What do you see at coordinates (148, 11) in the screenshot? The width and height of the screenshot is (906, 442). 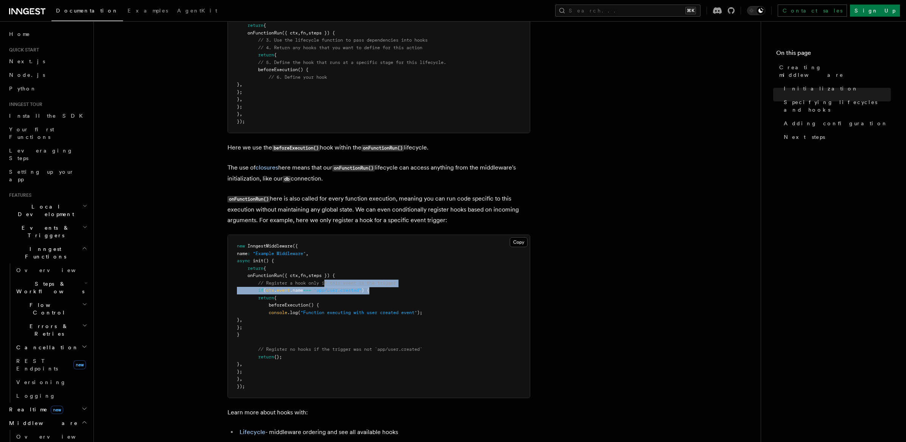 I see `a: Examples` at bounding box center [148, 11].